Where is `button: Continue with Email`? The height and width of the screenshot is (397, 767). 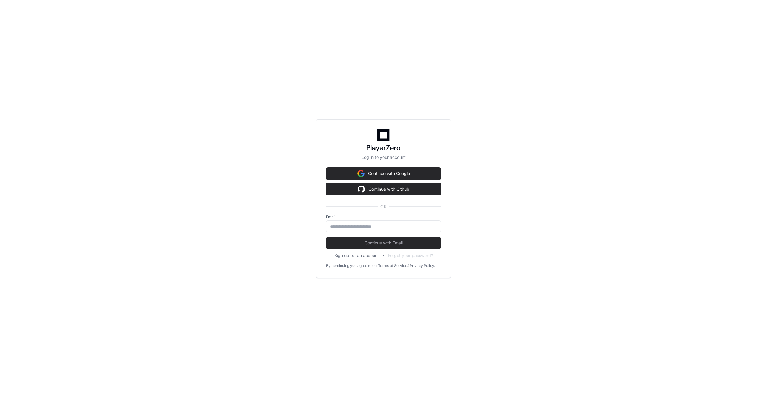
button: Continue with Email is located at coordinates (383, 243).